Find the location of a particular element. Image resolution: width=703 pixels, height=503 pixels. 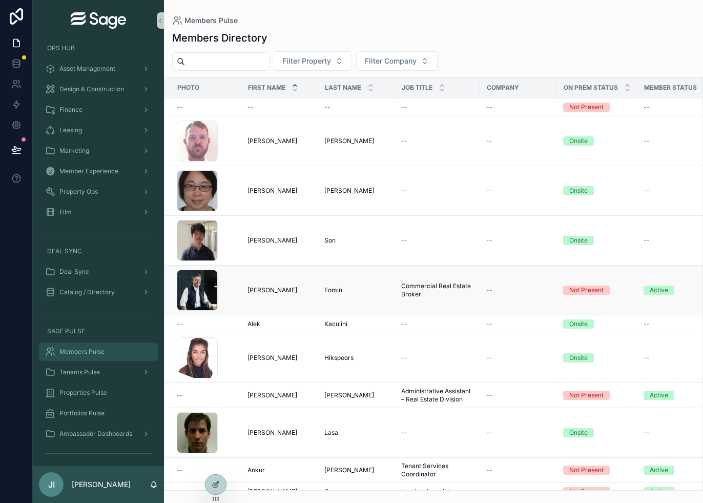

a: Ankur is located at coordinates (280, 470).